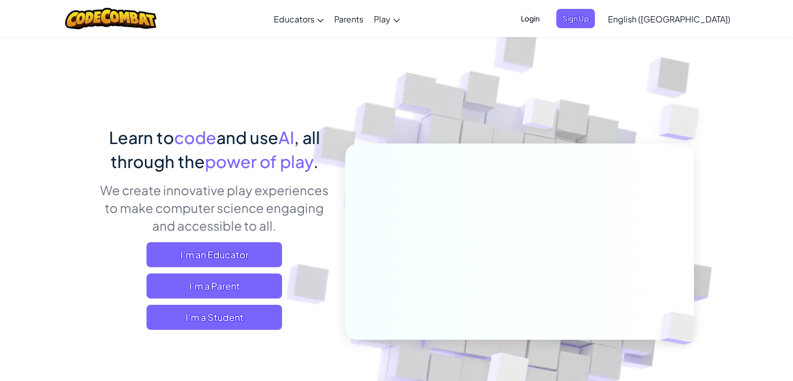  I want to click on button: I'm a Student, so click(214, 317).